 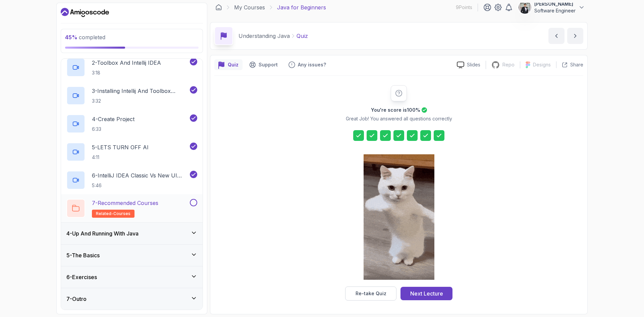 What do you see at coordinates (140, 101) in the screenshot?
I see `p: 3:32` at bounding box center [140, 101].